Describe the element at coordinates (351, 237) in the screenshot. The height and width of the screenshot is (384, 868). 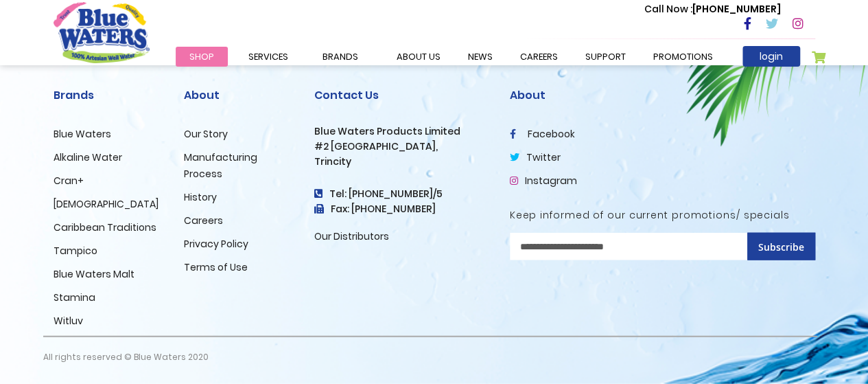
I see `a: Our Distributors` at that location.